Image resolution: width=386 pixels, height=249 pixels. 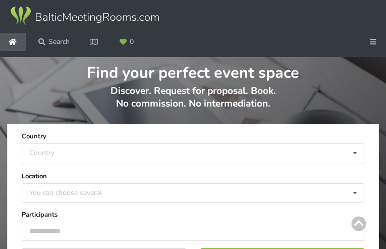 I want to click on p: Discover. Request for proposal. Book. No commission. No intermediation., so click(x=193, y=102).